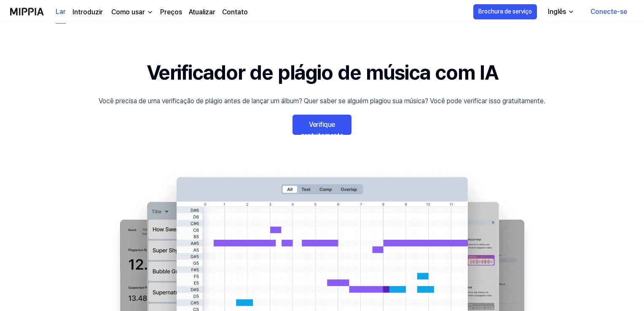 Image resolution: width=644 pixels, height=311 pixels. What do you see at coordinates (322, 124) in the screenshot?
I see `a: Verifique gratuitamente` at bounding box center [322, 124].